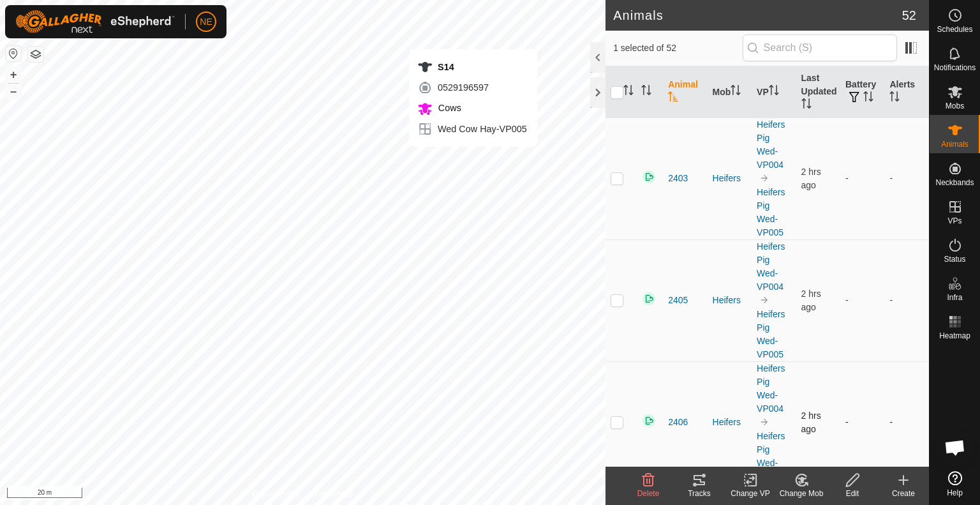 The image size is (980, 505). What do you see at coordinates (907, 92) in the screenshot?
I see `th: Alerts` at bounding box center [907, 92].